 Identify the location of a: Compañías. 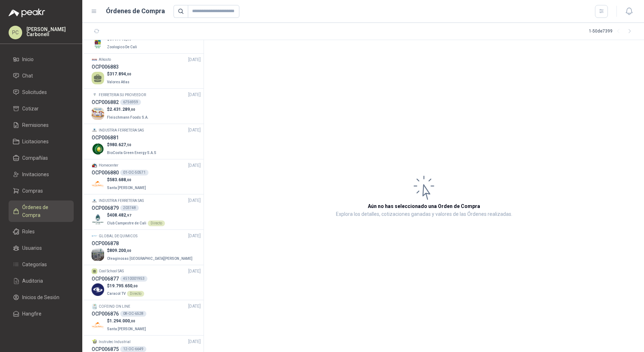
(41, 158).